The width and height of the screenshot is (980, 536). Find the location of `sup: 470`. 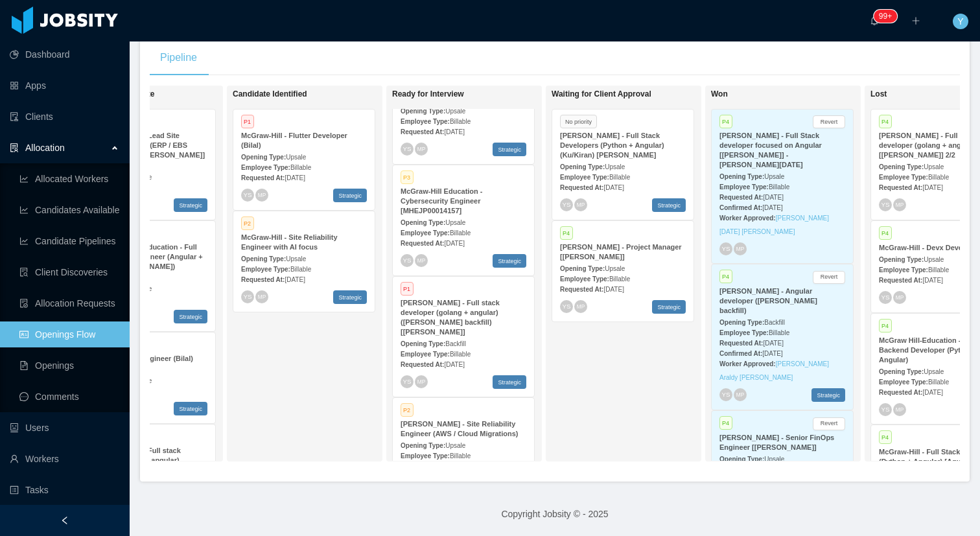

sup: 470 is located at coordinates (885, 16).